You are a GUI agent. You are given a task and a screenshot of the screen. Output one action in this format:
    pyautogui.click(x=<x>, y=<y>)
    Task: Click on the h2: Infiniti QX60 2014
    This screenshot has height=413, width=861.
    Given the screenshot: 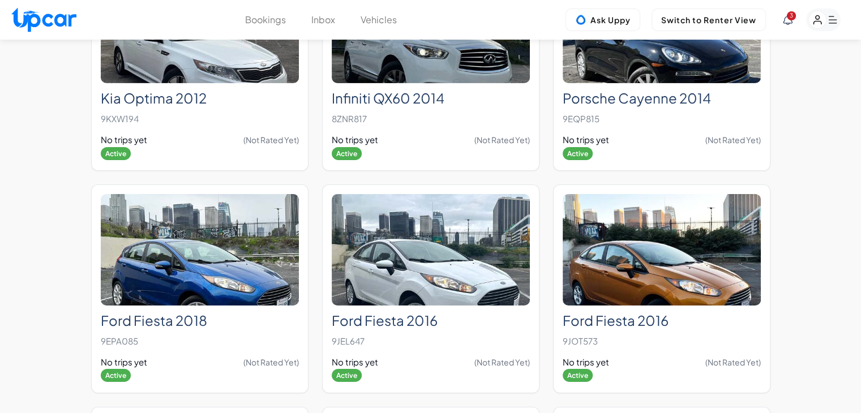 What is the action you would take?
    pyautogui.click(x=431, y=98)
    